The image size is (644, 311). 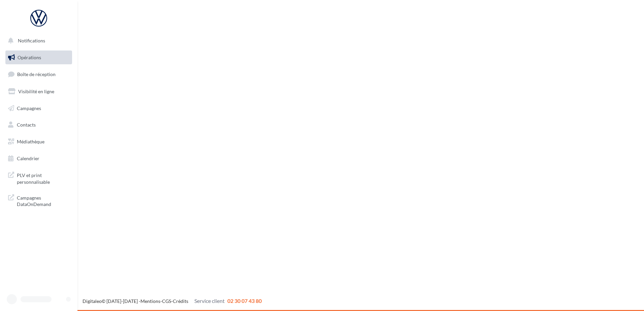 What do you see at coordinates (26, 125) in the screenshot?
I see `span: Contacts` at bounding box center [26, 125].